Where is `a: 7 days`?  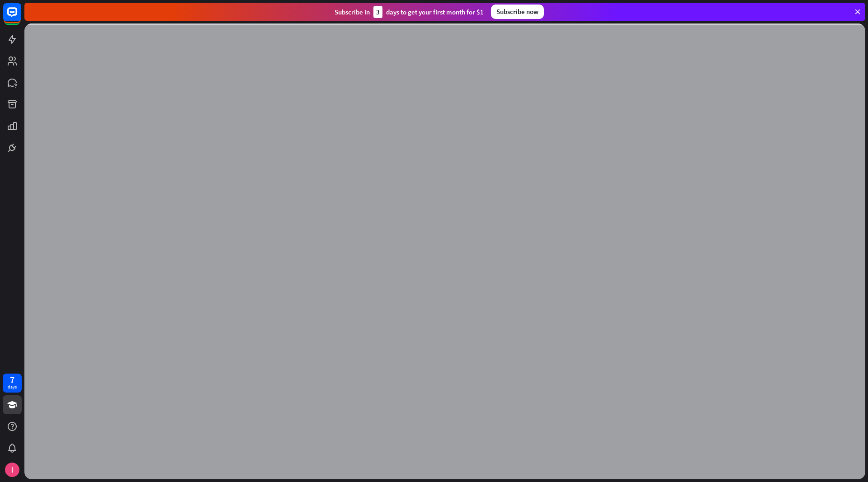 a: 7 days is located at coordinates (12, 383).